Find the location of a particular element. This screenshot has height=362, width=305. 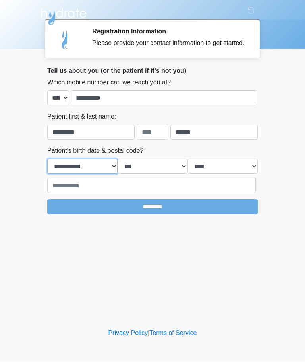

img: Agent Avatar is located at coordinates (65, 40).